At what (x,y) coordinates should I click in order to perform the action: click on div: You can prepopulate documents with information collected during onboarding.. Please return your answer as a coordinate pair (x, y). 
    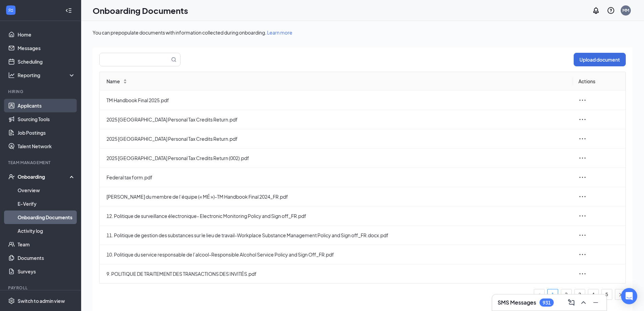
    Looking at the image, I should click on (362, 32).